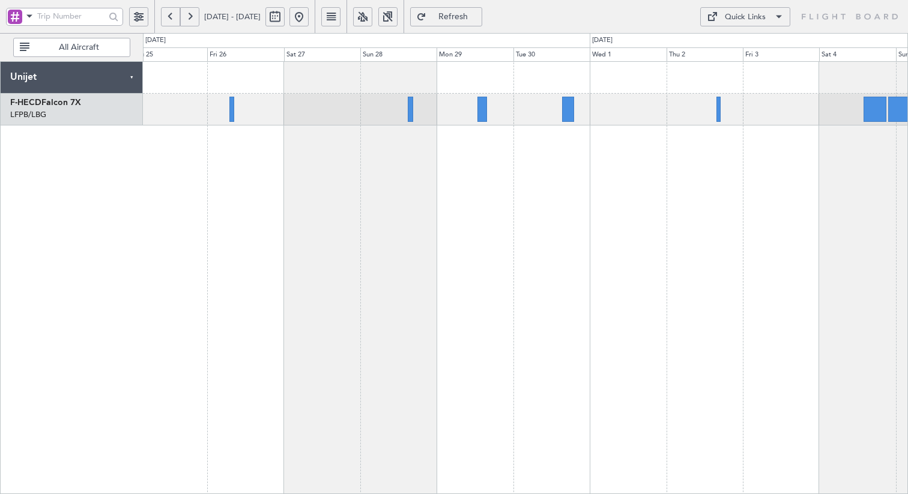 This screenshot has height=494, width=908. What do you see at coordinates (857, 55) in the screenshot?
I see `div: Sat 4` at bounding box center [857, 55].